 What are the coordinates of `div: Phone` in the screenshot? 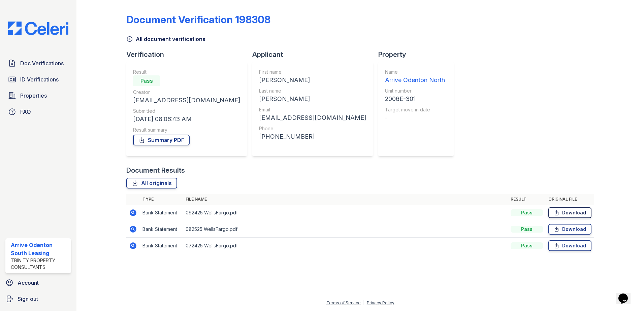 It's located at (313, 128).